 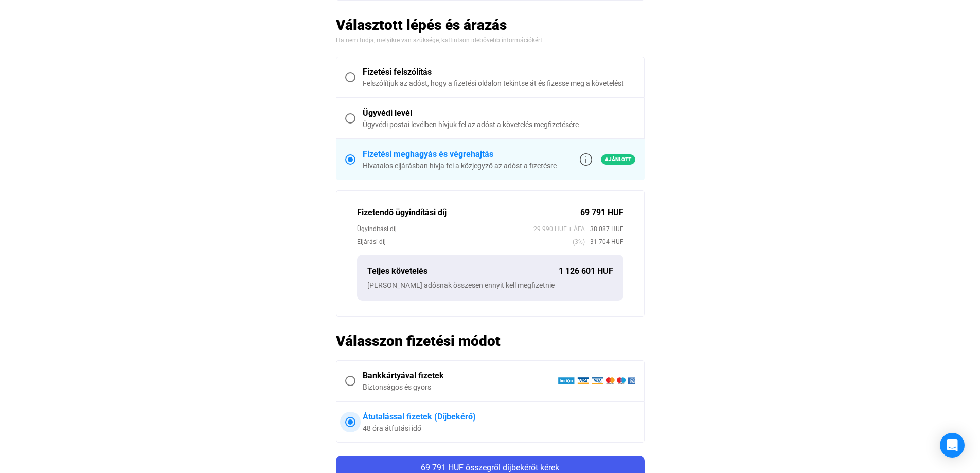 What do you see at coordinates (559, 229) in the screenshot?
I see `span: 29 990 HUF + ÁFA` at bounding box center [559, 229].